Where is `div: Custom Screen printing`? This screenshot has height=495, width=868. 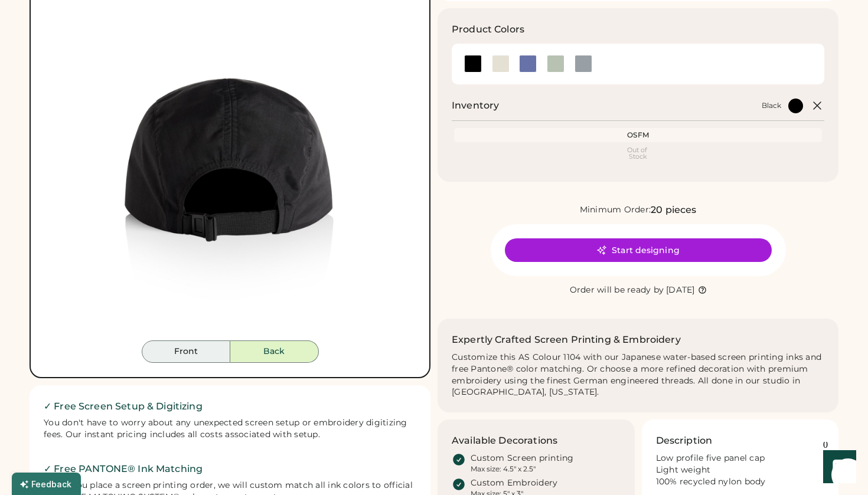
div: Custom Screen printing is located at coordinates (522, 459).